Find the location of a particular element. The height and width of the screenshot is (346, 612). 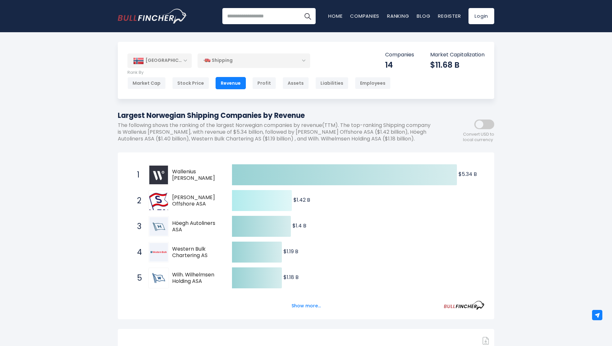

div: Employees is located at coordinates (373, 83).